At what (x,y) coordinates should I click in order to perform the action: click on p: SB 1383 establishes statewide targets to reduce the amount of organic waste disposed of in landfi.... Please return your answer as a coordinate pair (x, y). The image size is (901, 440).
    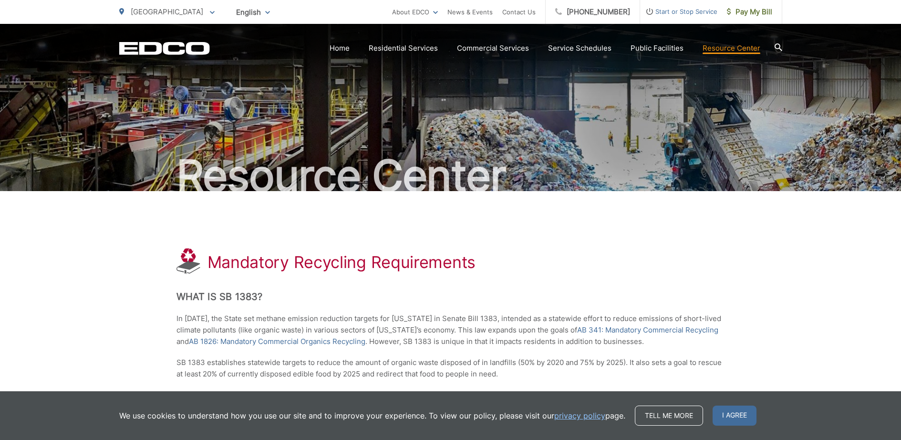
    Looking at the image, I should click on (451, 368).